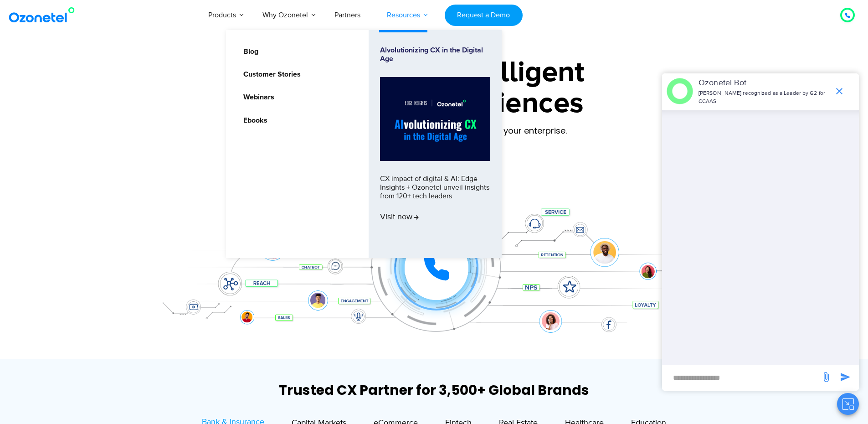  What do you see at coordinates (483, 15) in the screenshot?
I see `a: Request a Demo` at bounding box center [483, 15].